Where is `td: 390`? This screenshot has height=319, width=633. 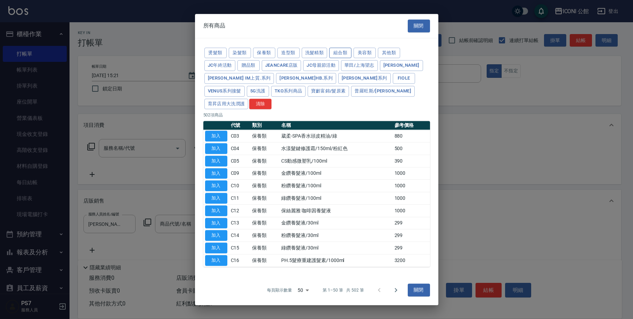 td: 390 is located at coordinates (411, 161).